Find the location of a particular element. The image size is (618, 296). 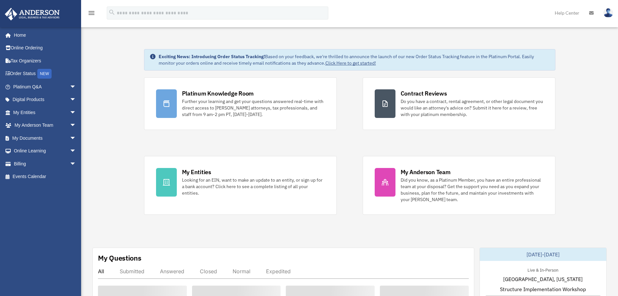

a: My Entitiesarrow_drop_down is located at coordinates (45, 112).